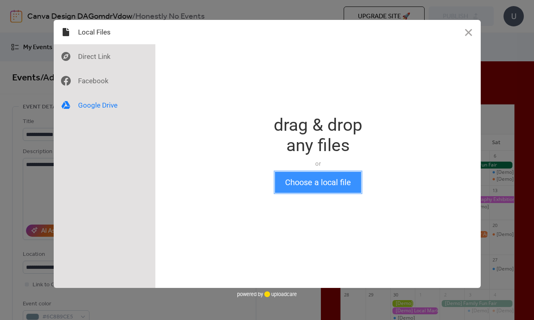  I want to click on div: Facebook, so click(105, 81).